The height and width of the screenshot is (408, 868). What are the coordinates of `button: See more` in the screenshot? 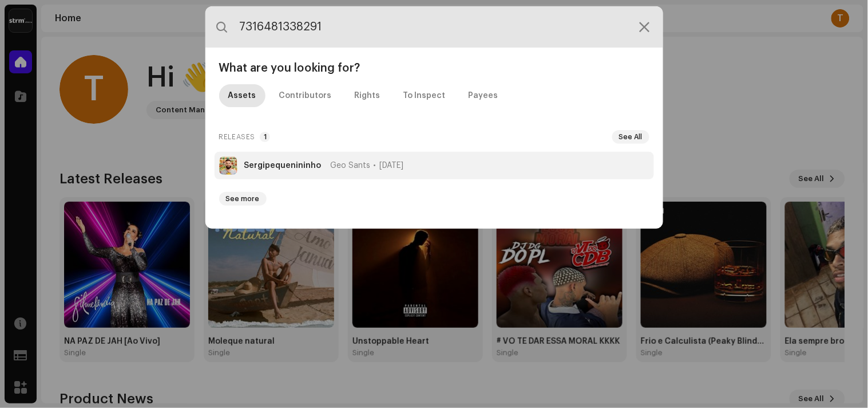 It's located at (243, 198).